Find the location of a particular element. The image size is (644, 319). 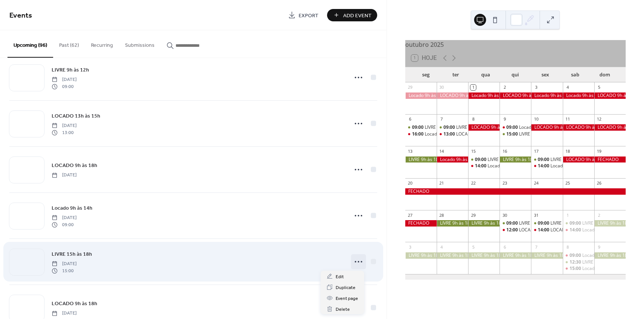

div: dom is located at coordinates (604, 75).